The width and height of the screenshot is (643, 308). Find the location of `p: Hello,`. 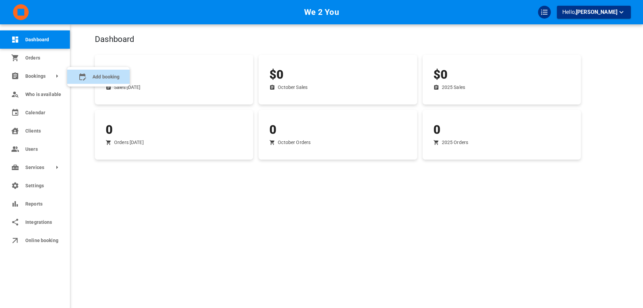

p: Hello, is located at coordinates (594, 12).